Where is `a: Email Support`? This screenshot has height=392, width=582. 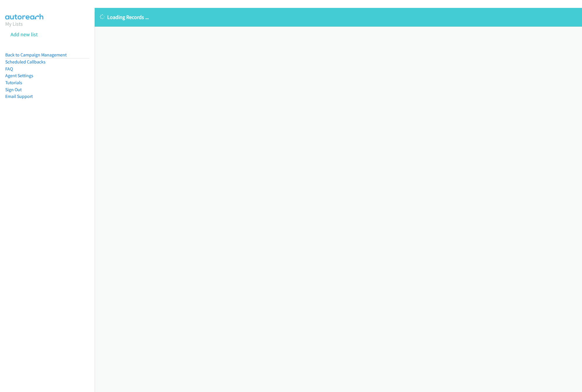
a: Email Support is located at coordinates (19, 96).